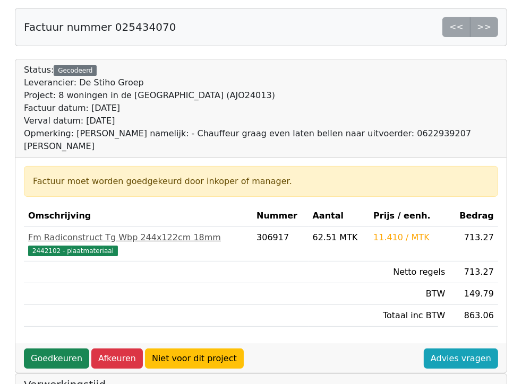  I want to click on th: Prijs / eenh., so click(409, 216).